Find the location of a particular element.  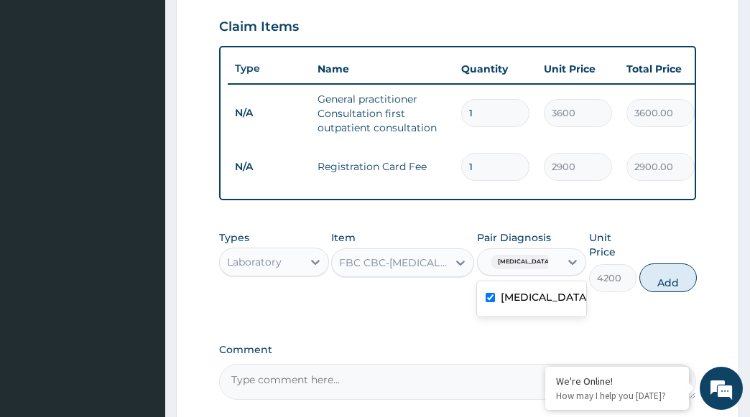

p: How may I help you today? is located at coordinates (617, 396).